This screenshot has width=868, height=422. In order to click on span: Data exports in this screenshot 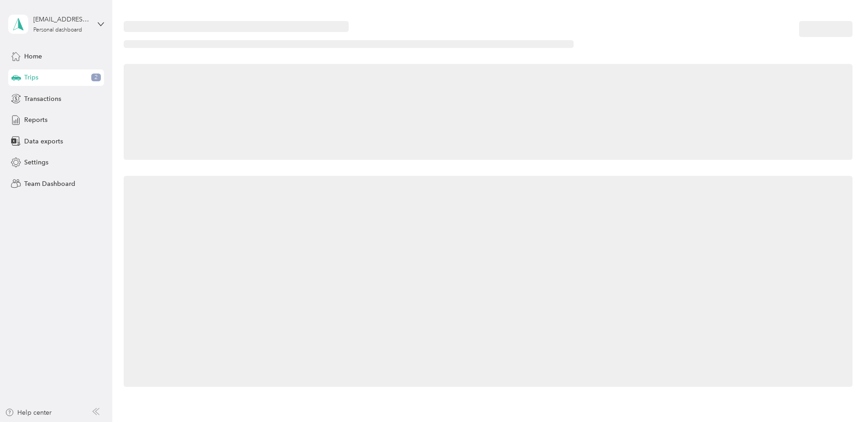, I will do `click(43, 141)`.